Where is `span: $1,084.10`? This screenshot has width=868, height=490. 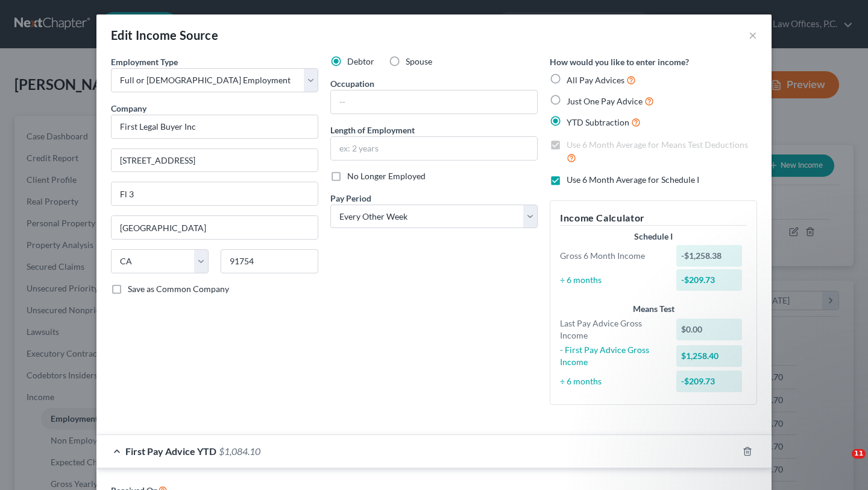 span: $1,084.10 is located at coordinates (240, 451).